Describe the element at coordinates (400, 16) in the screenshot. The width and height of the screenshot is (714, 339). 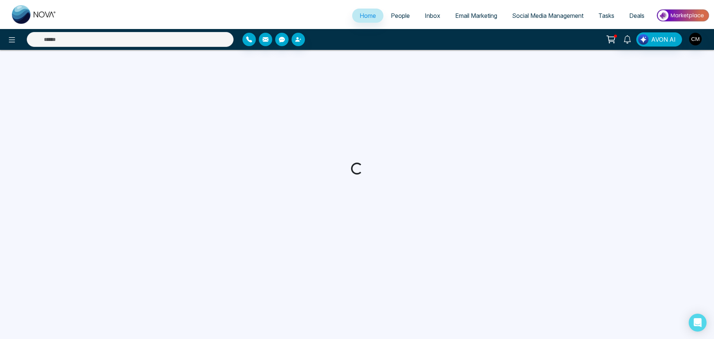
I see `span: People` at that location.